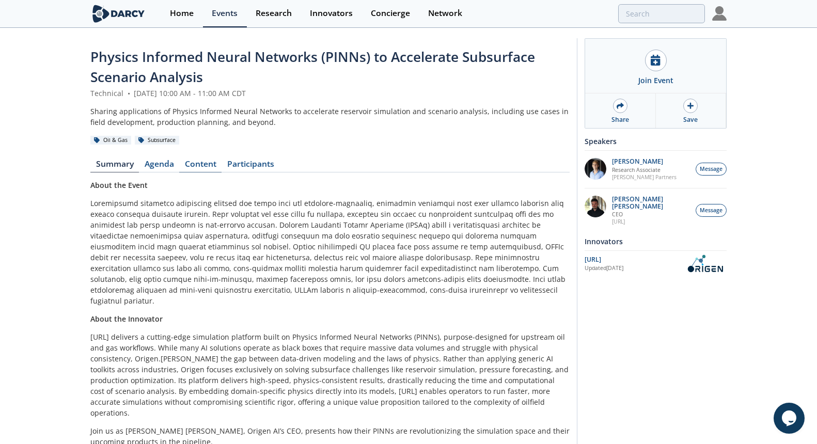  What do you see at coordinates (661, 13) in the screenshot?
I see `input: Advanced Search` at bounding box center [661, 13].